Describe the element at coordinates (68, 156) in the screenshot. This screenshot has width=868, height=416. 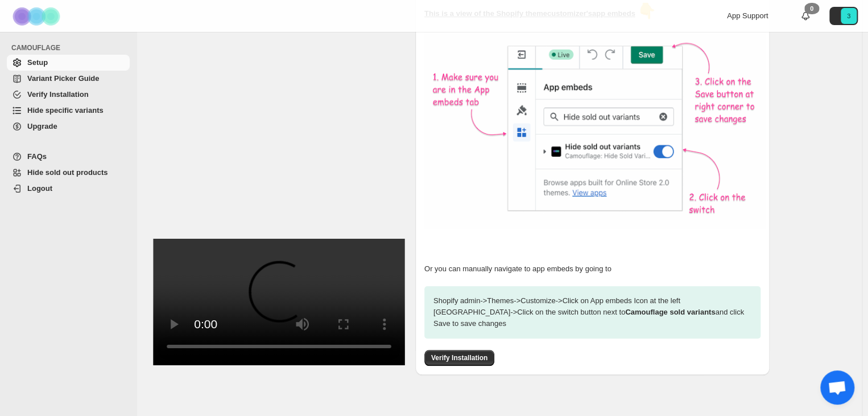
I see `a: FAQs` at that location.